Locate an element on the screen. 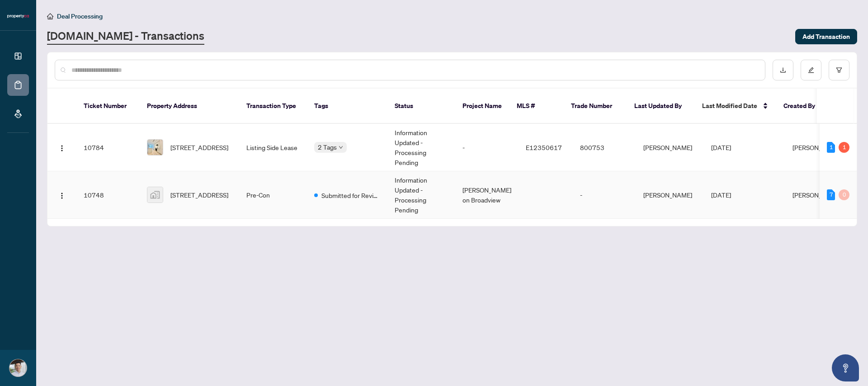 This screenshot has height=386, width=868. span: Deal Processing is located at coordinates (79, 16).